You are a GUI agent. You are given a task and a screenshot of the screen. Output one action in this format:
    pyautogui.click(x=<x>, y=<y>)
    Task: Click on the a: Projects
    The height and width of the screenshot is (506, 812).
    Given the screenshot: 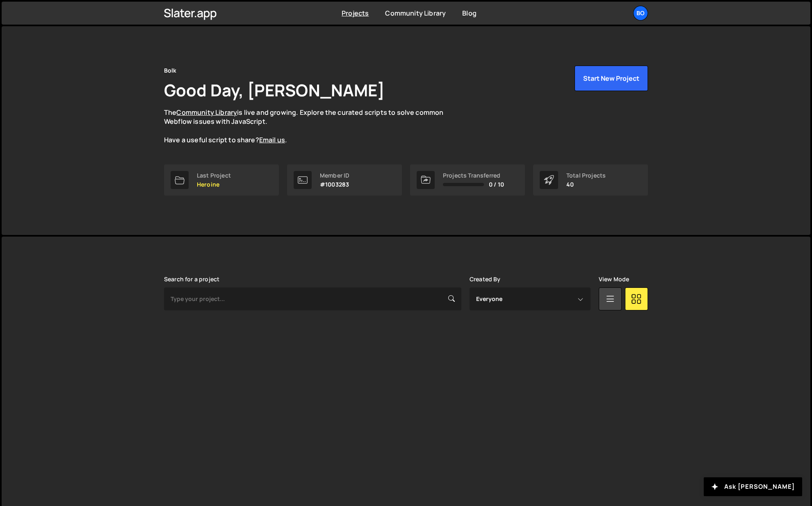 What is the action you would take?
    pyautogui.click(x=355, y=13)
    